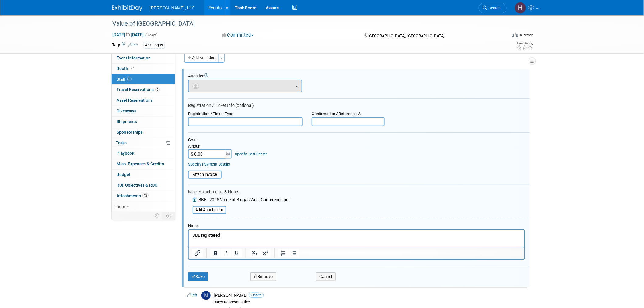  What do you see at coordinates (138, 89) in the screenshot?
I see `span: Travel Reservations` at bounding box center [138, 89].